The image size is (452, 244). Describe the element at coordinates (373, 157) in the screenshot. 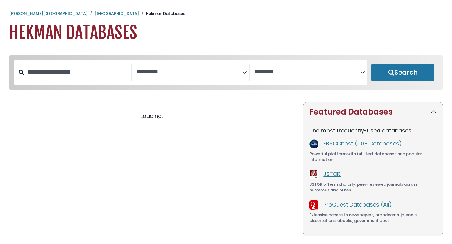

I see `div: Powerful platform with full-text databases and popular information.` at that location.